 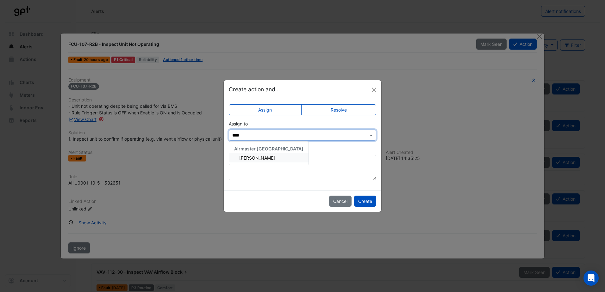 What do you see at coordinates (269, 153) in the screenshot?
I see `div: Options List` at bounding box center [269, 153].